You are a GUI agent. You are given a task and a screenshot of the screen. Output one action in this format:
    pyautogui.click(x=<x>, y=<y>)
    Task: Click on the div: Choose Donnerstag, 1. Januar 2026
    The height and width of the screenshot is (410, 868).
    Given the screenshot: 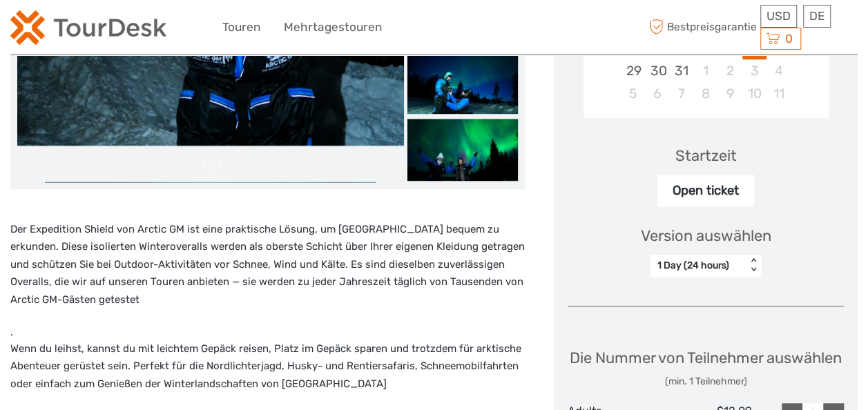 What is the action you would take?
    pyautogui.click(x=705, y=70)
    